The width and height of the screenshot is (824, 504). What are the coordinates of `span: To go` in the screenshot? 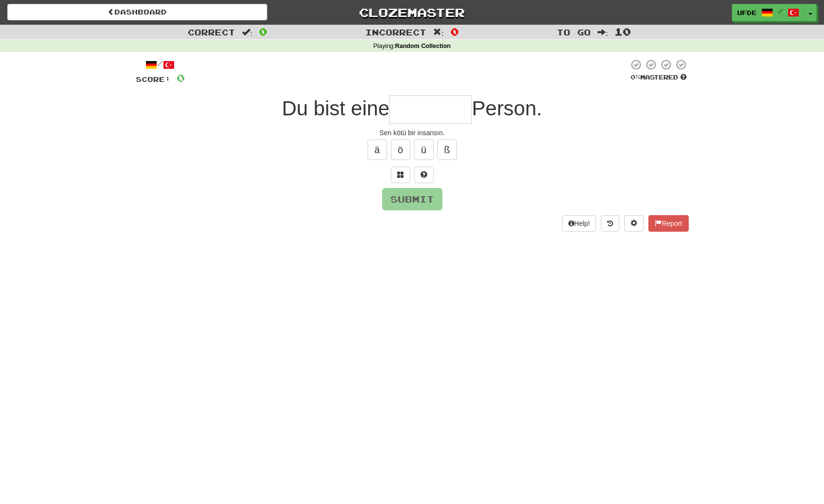 It's located at (573, 32).